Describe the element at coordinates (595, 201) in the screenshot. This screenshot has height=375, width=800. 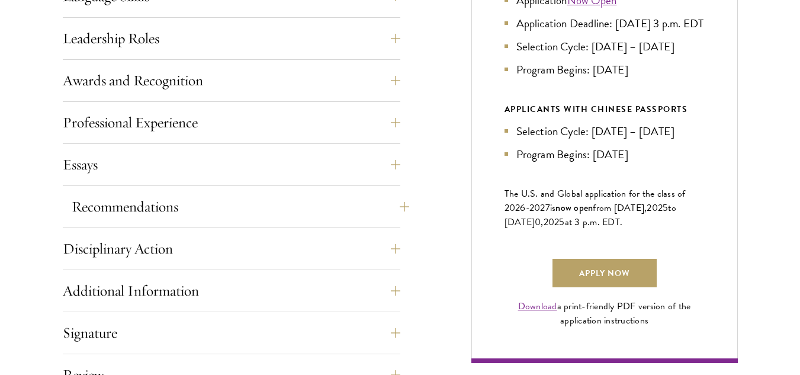
I see `span: The U.S. and Global application for the class of 202` at that location.